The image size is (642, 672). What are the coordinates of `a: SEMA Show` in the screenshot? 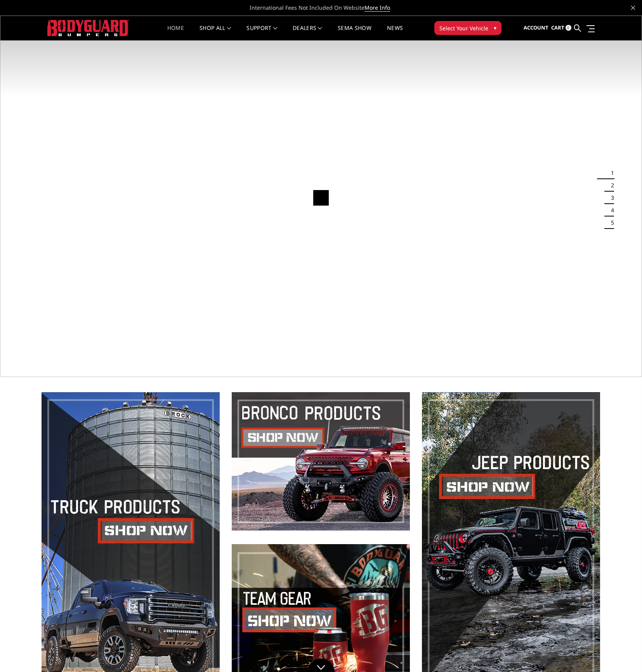 It's located at (355, 33).